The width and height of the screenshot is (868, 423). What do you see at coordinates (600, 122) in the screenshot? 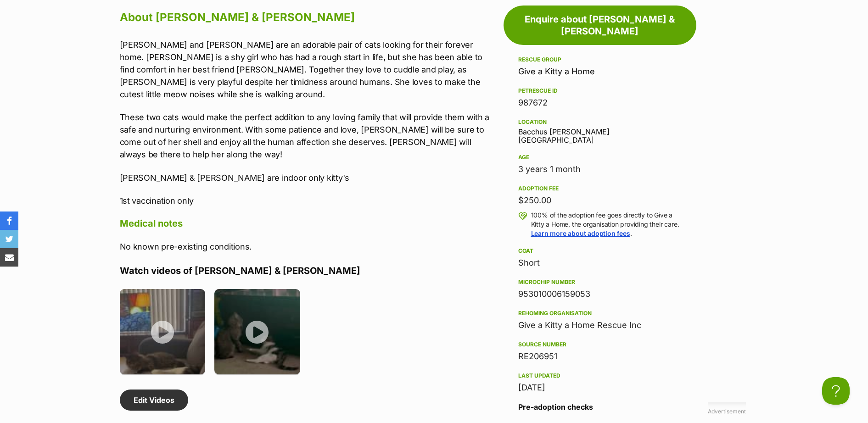
I see `div: Location` at bounding box center [600, 122].